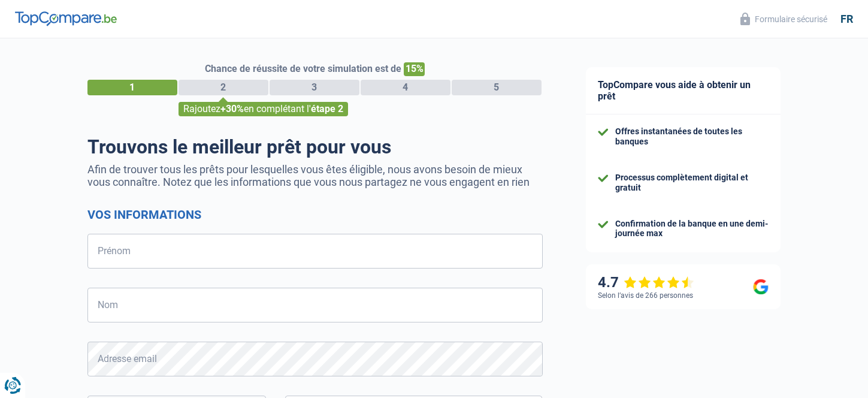 The width and height of the screenshot is (868, 398). I want to click on span: étape 2, so click(327, 109).